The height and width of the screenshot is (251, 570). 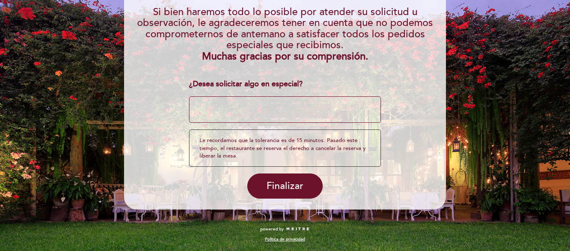 What do you see at coordinates (298, 229) in the screenshot?
I see `img: MEITRE` at bounding box center [298, 229].